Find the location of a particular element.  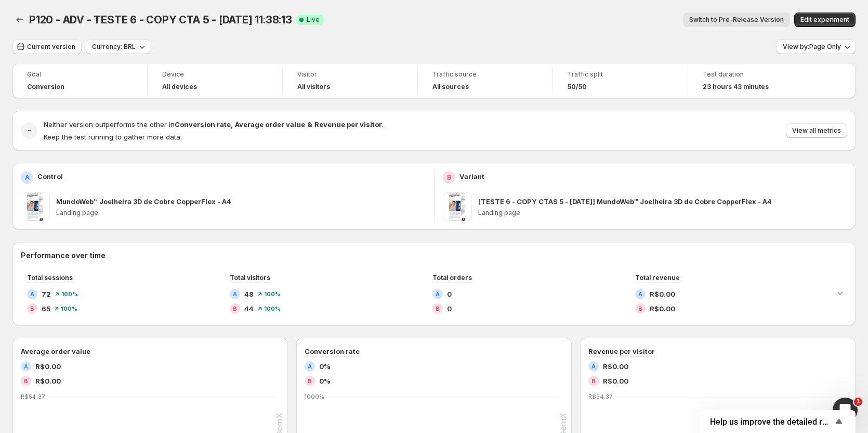

button: Edit experiment is located at coordinates (825, 20).